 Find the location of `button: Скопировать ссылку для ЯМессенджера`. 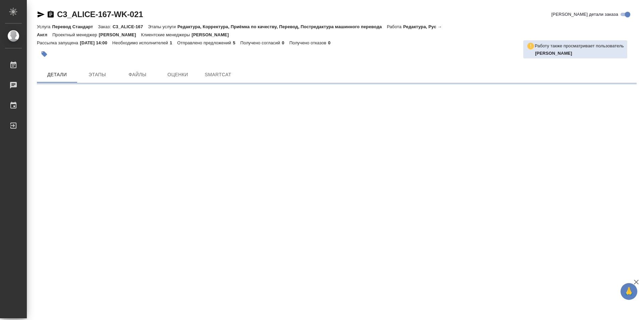

button: Скопировать ссылку для ЯМессенджера is located at coordinates (41, 14).